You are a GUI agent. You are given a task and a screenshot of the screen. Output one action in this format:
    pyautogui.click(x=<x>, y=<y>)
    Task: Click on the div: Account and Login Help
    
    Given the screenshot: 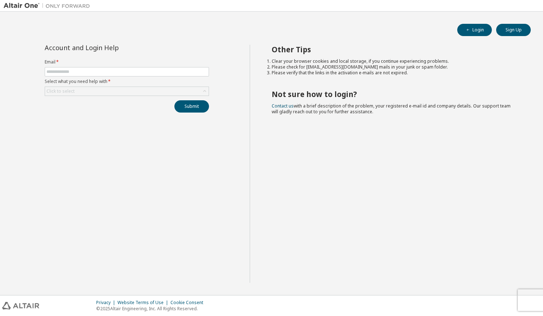 What is the action you would take?
    pyautogui.click(x=110, y=48)
    